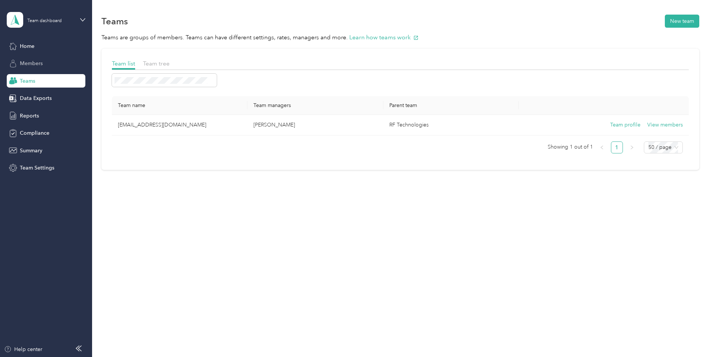  Describe the element at coordinates (45, 21) in the screenshot. I see `div: Team dashboard` at that location.